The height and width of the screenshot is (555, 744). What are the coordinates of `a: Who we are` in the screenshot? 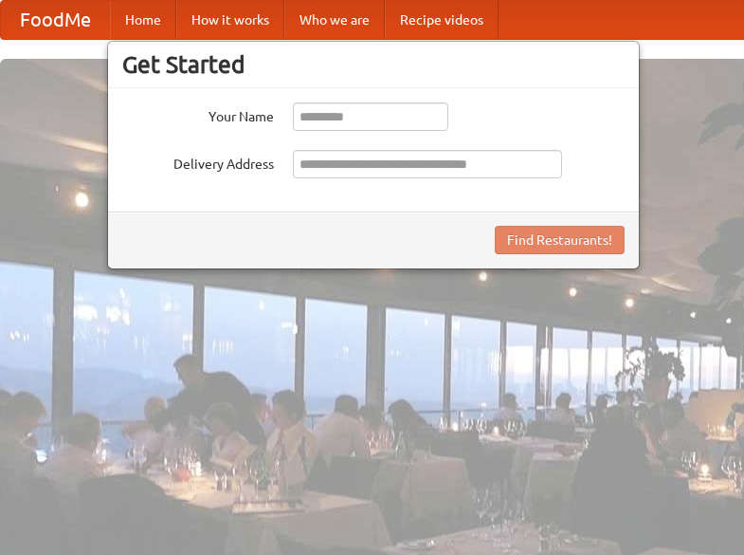 It's located at (335, 20).